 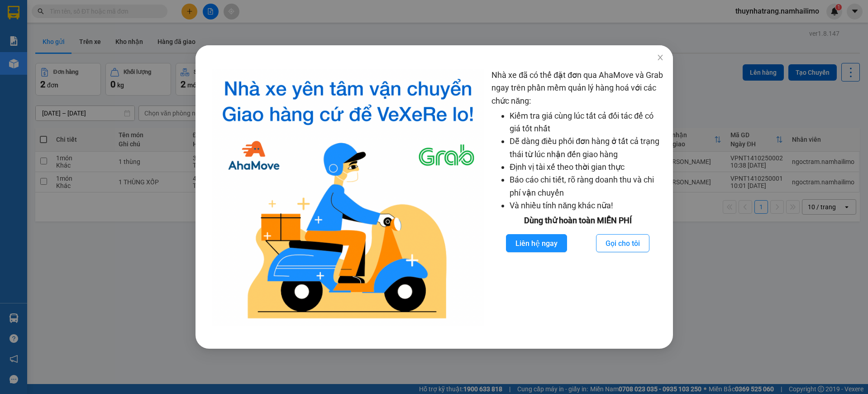 What do you see at coordinates (348, 197) in the screenshot?
I see `img: logo` at bounding box center [348, 197].